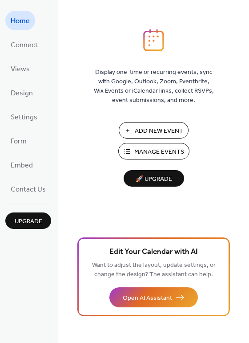 This screenshot has width=249, height=343. I want to click on span: Open AI Assistant, so click(147, 298).